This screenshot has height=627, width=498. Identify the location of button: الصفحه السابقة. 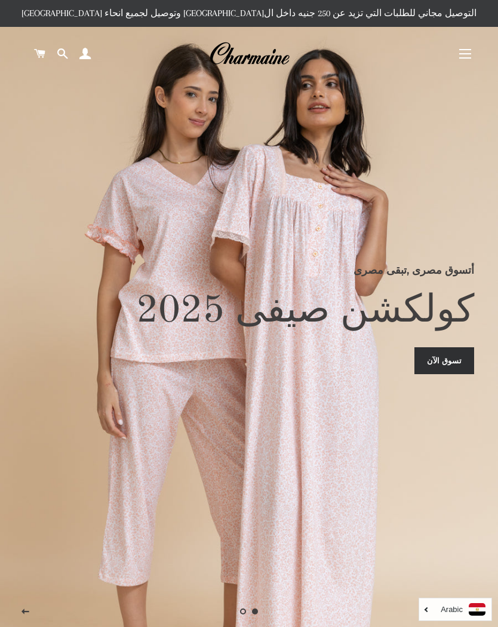
(26, 612).